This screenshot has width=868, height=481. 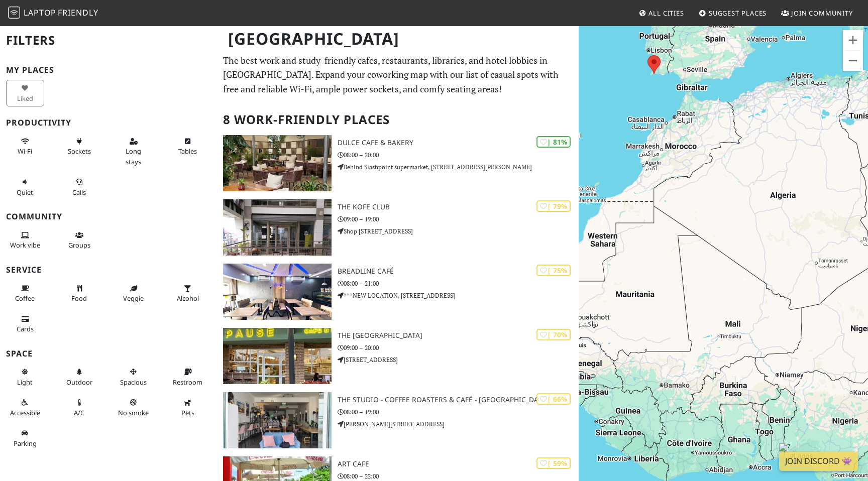 I want to click on span: Food, so click(x=79, y=298).